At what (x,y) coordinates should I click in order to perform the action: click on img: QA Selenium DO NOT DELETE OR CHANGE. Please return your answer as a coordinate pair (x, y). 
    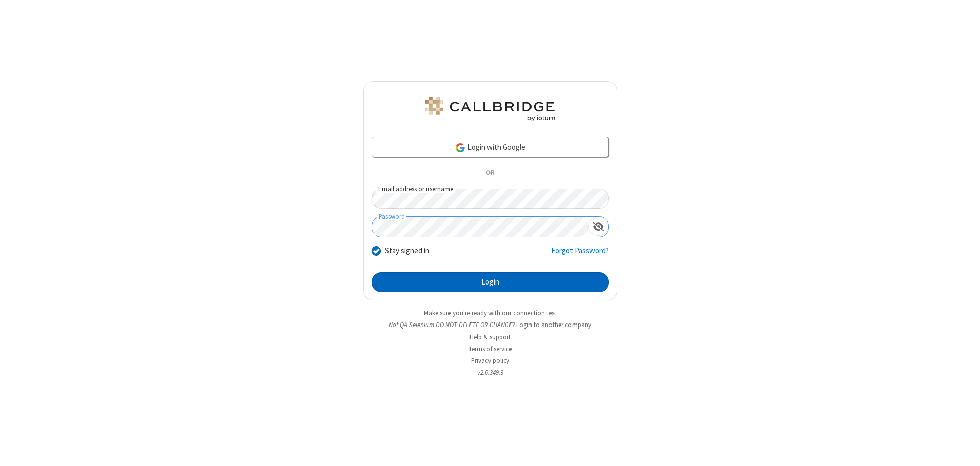
    Looking at the image, I should click on (490, 109).